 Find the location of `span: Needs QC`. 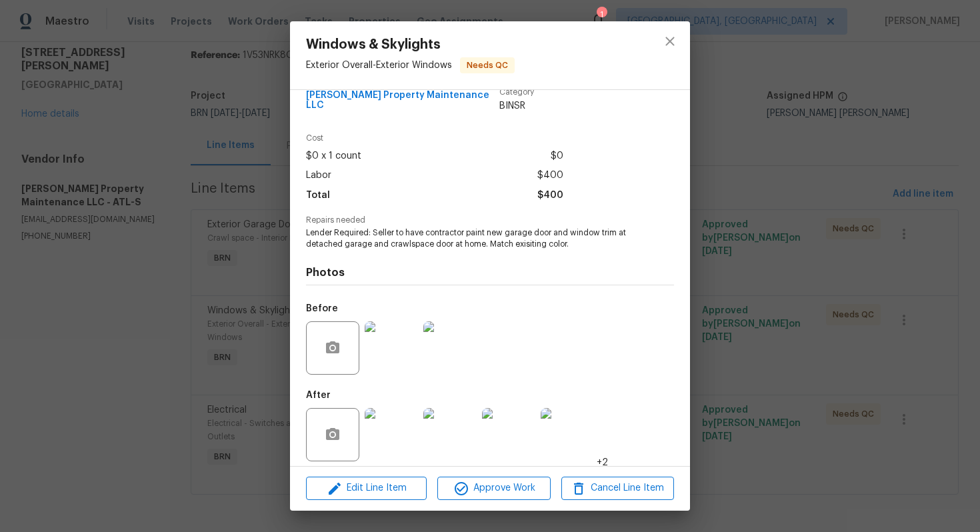

span: Needs QC is located at coordinates (487, 65).